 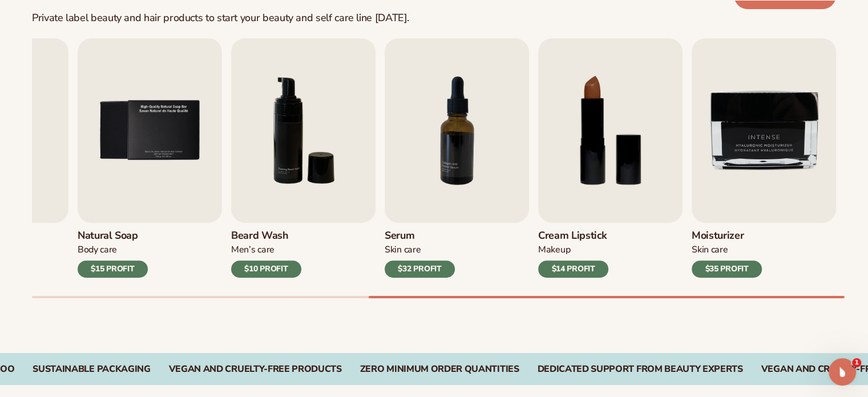 What do you see at coordinates (255, 369) in the screenshot?
I see `div: VEGAN AND CRUELTY-FREE PRODUCTS` at bounding box center [255, 369].